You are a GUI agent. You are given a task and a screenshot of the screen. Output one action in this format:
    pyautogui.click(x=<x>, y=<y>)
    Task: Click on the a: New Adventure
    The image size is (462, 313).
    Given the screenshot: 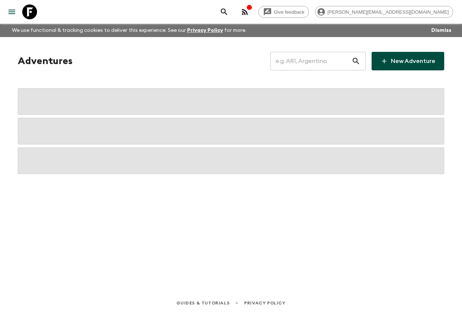 What is the action you would take?
    pyautogui.click(x=408, y=61)
    